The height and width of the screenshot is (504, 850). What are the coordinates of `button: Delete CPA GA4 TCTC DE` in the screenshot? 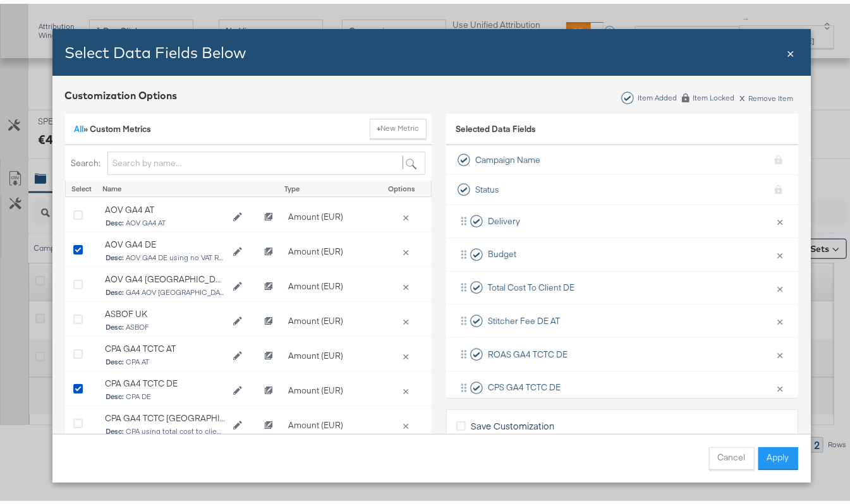 It's located at (406, 386).